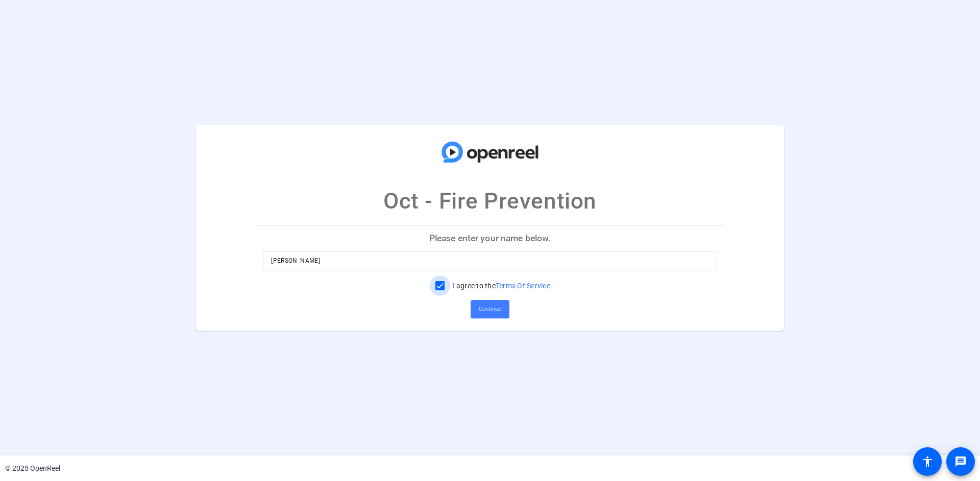 This screenshot has height=481, width=980. What do you see at coordinates (490, 152) in the screenshot?
I see `img: company-logo` at bounding box center [490, 152].